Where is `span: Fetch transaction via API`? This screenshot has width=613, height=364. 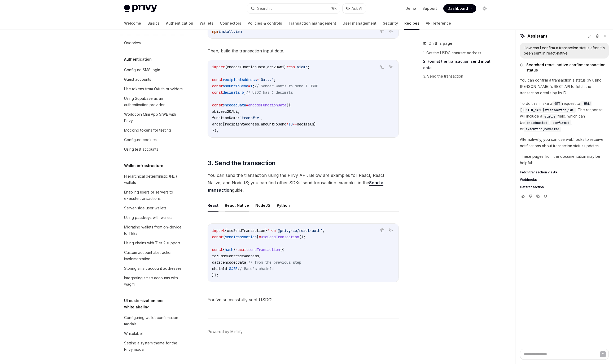
span: Fetch transaction via API is located at coordinates (539, 172).